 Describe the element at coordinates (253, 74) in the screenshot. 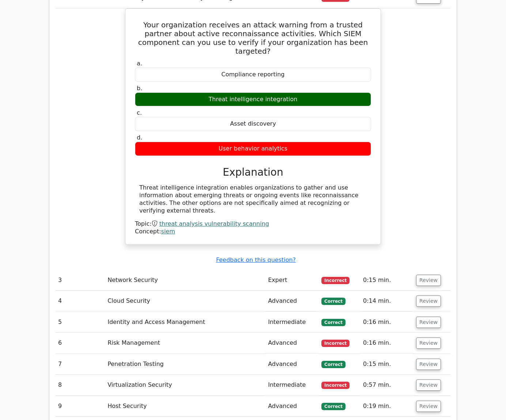

I see `div: Compliance reporting` at that location.